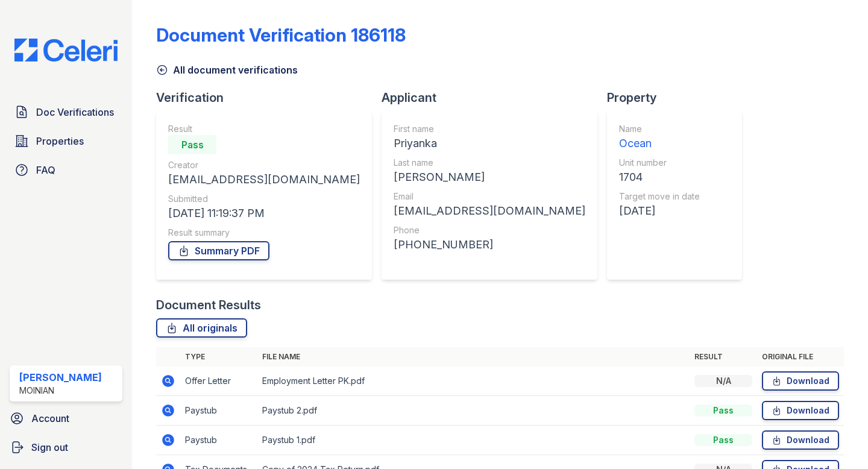 This screenshot has height=469, width=868. I want to click on td: Employment Letter PK.pdf, so click(473, 380).